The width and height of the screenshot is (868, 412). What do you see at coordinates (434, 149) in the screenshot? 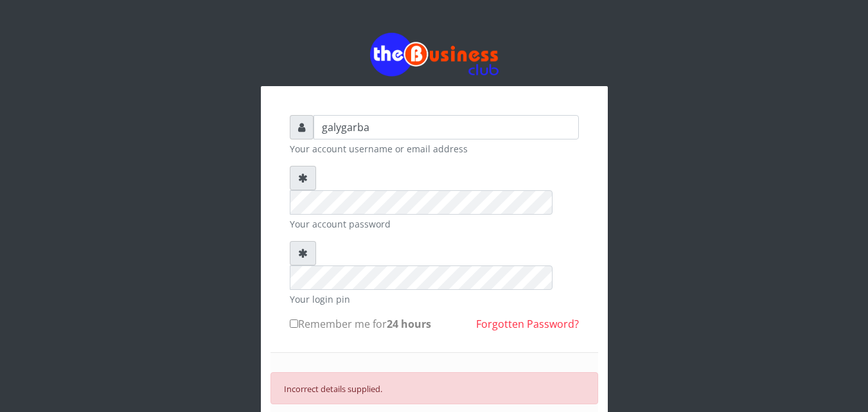
I see `small: Your account username or email address` at bounding box center [434, 149].